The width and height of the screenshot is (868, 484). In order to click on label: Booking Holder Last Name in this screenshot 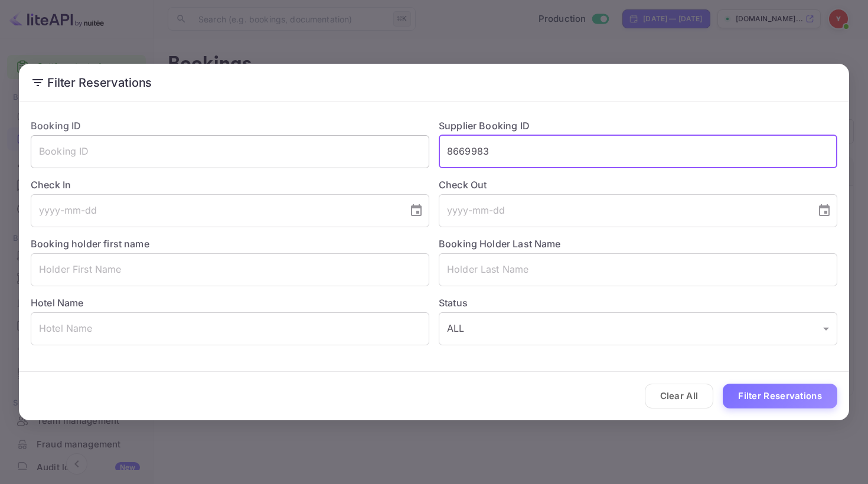, I will do `click(500, 244)`.